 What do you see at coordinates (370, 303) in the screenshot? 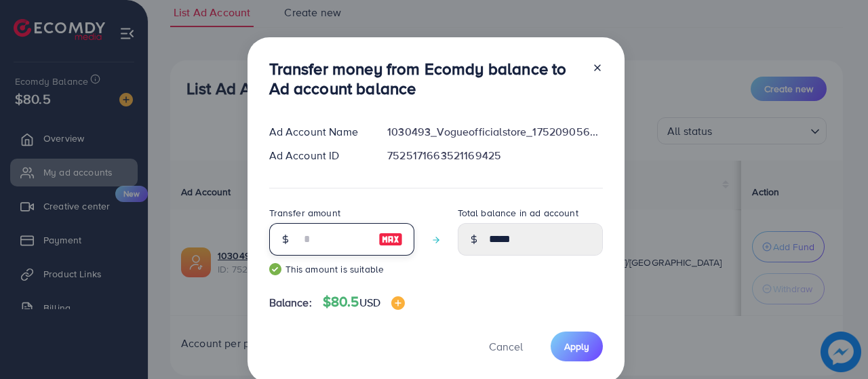
I see `span: USD` at bounding box center [370, 303].